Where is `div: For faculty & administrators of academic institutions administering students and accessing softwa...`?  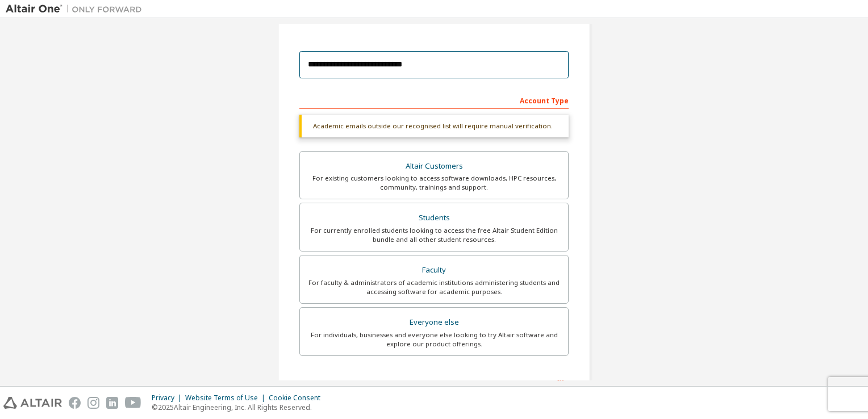
div: For faculty & administrators of academic institutions administering students and accessing softwa... is located at coordinates (434, 287).